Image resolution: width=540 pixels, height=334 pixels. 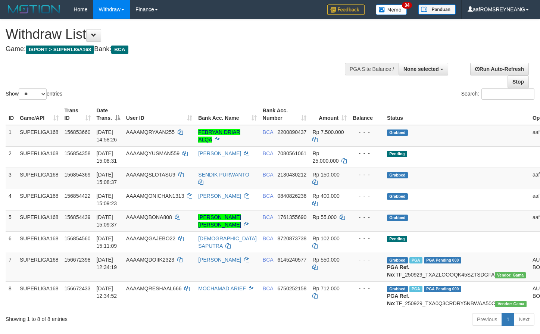 I want to click on td: 4, so click(x=11, y=199).